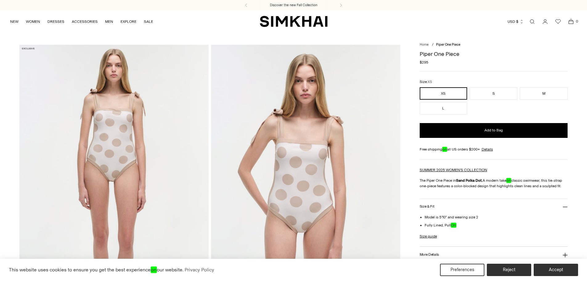 The height and width of the screenshot is (281, 587). Describe the element at coordinates (444, 108) in the screenshot. I see `button: L` at that location.